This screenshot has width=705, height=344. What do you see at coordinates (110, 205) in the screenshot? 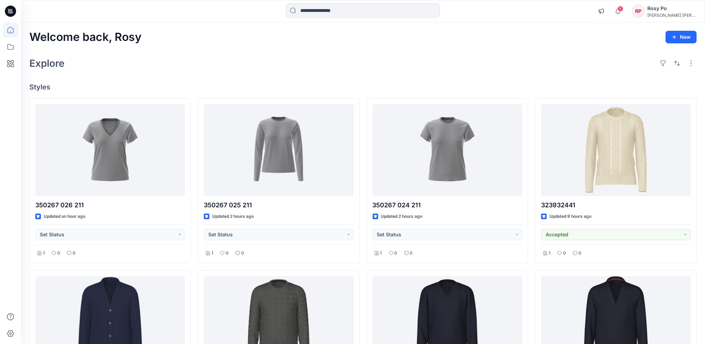
I see `p: 350267 026 211` at bounding box center [110, 205].